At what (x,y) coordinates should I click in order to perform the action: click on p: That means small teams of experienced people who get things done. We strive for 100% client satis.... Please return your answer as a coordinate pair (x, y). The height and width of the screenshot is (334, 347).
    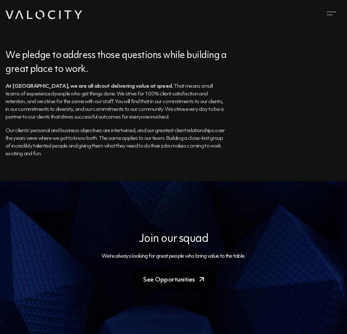
    Looking at the image, I should click on (116, 102).